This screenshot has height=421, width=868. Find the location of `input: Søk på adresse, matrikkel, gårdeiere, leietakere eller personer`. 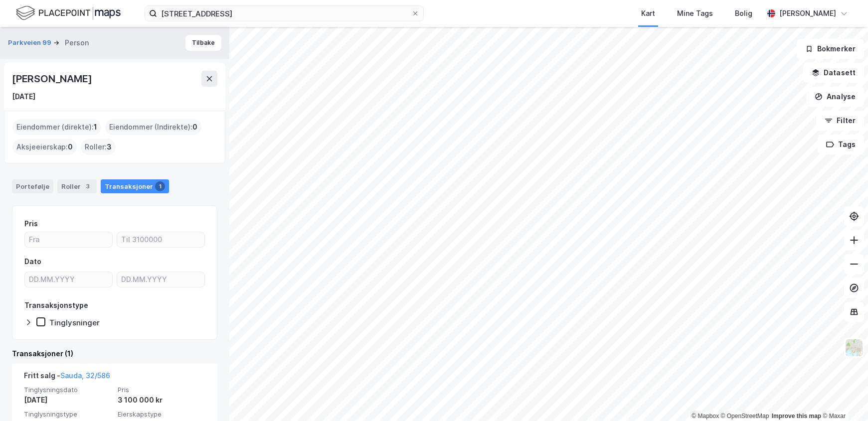

input: Søk på adresse, matrikkel, gårdeiere, leietakere eller personer is located at coordinates (284, 14).